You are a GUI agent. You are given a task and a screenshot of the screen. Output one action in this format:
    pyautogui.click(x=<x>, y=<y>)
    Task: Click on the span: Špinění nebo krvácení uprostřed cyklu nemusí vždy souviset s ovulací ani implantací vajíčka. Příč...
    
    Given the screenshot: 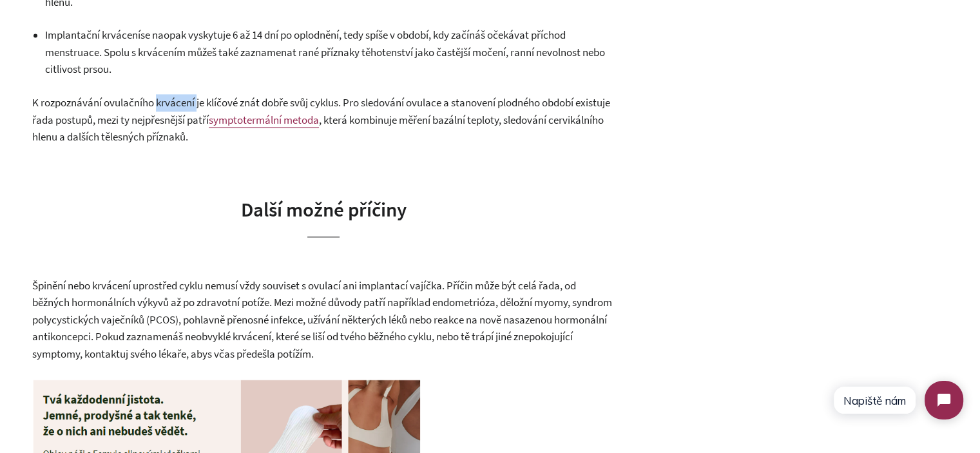 What is the action you would take?
    pyautogui.click(x=322, y=320)
    